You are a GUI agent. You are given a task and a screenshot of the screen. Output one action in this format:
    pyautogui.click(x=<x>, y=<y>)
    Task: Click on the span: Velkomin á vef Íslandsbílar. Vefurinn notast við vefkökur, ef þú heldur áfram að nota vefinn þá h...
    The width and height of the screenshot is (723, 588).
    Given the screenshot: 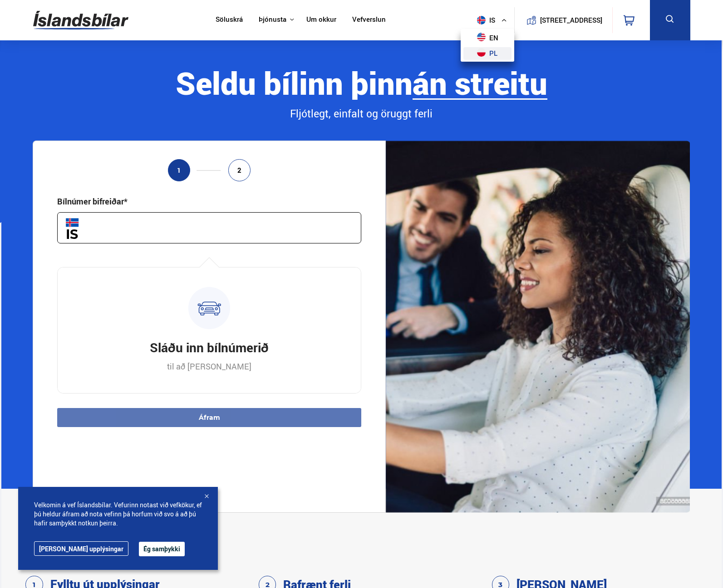 What is the action you would take?
    pyautogui.click(x=118, y=514)
    